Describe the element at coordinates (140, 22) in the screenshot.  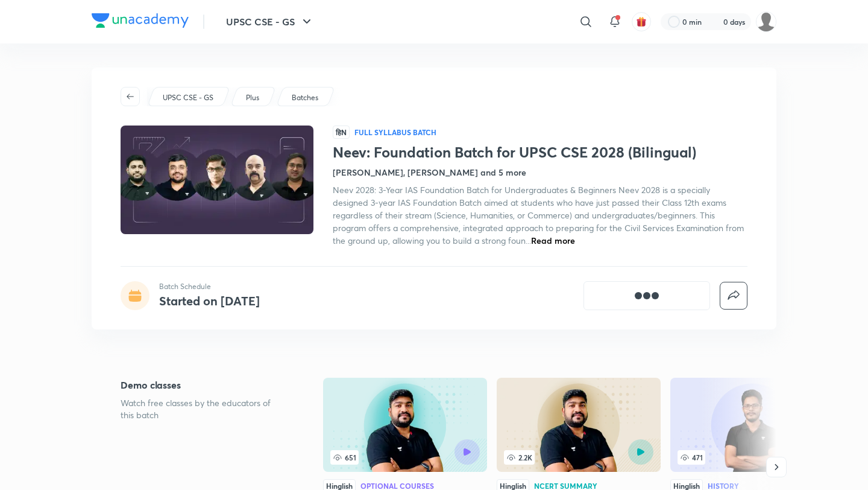
I see `a: Company Logo` at that location.